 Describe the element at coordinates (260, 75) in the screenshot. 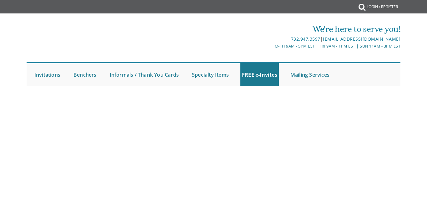

I see `a: FREE e-Invites` at that location.